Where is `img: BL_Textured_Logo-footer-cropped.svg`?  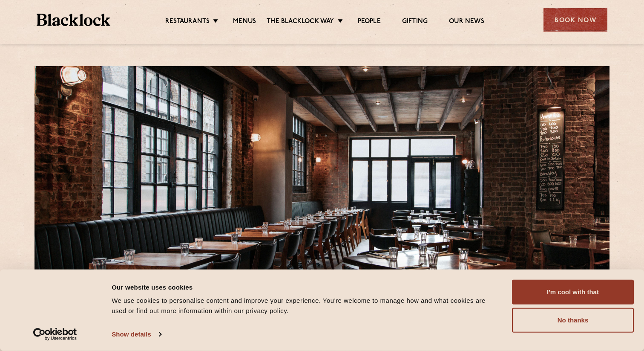
img: BL_Textured_Logo-footer-cropped.svg is located at coordinates (73, 19).